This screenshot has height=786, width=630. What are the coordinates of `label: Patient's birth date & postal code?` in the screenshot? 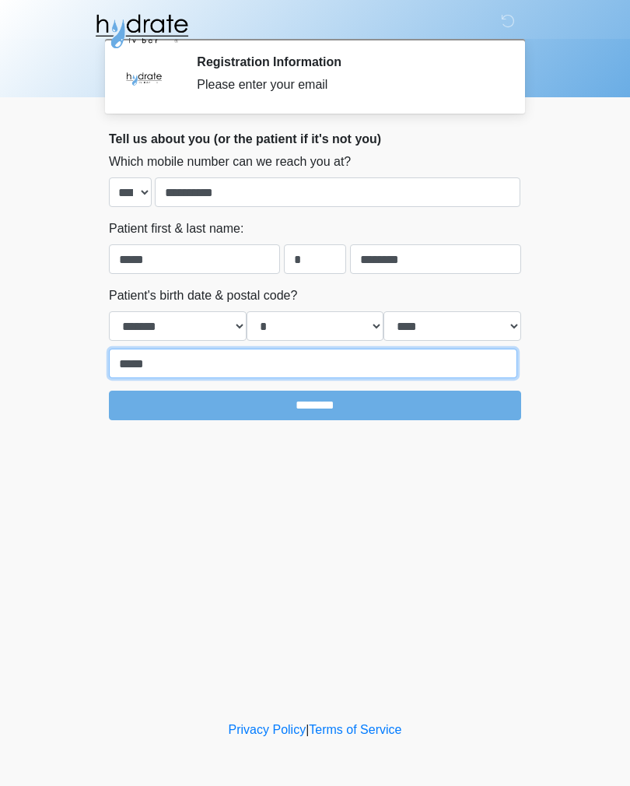 It's located at (203, 296).